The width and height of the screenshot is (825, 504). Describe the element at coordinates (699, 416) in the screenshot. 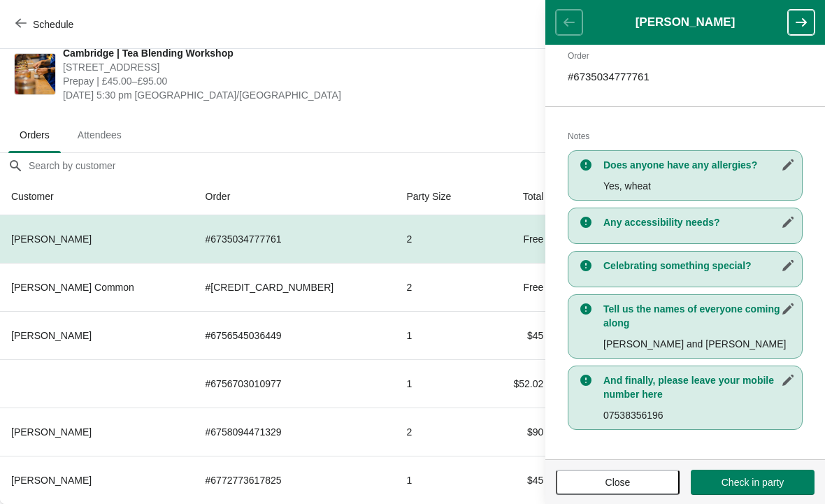

I see `p: 07538356196` at that location.